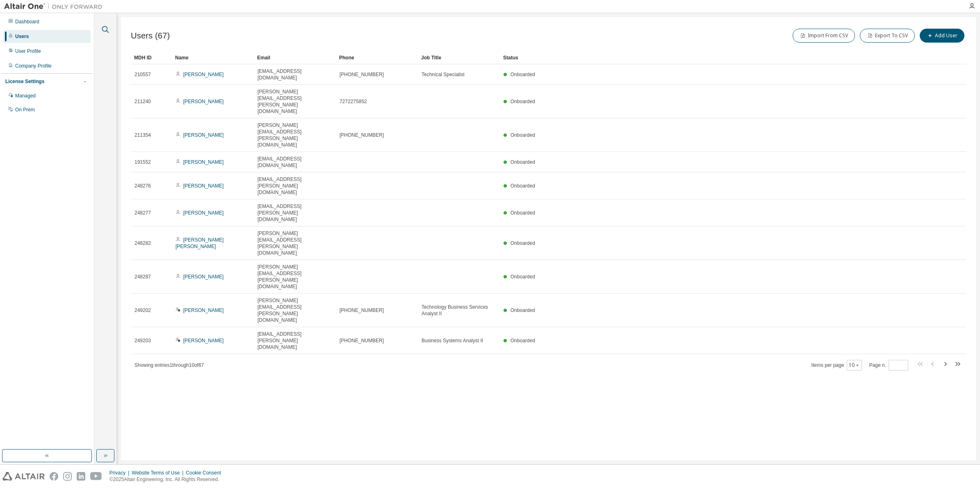 This screenshot has height=488, width=980. Describe the element at coordinates (458, 310) in the screenshot. I see `span: Technology Business Services Analyst II` at that location.